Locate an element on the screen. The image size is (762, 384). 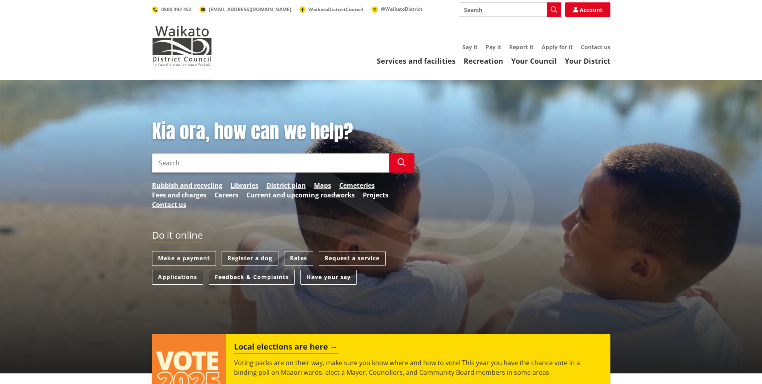
a: 0800 492 452 is located at coordinates (172, 9).